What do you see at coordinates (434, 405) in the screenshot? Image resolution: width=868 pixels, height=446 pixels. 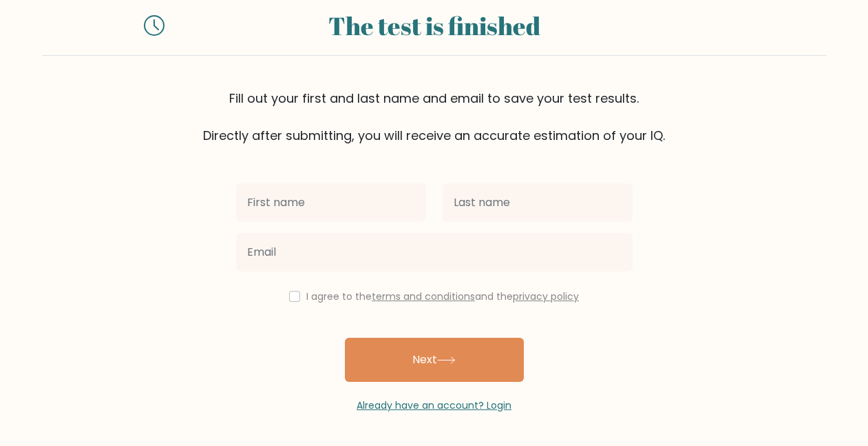 I see `a: Already have an account? Login` at bounding box center [434, 405].